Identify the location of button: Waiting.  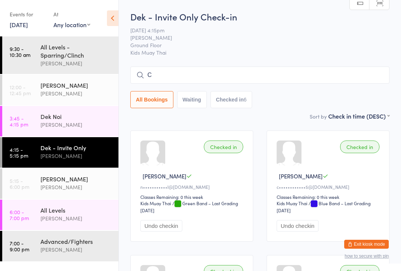
(192, 100).